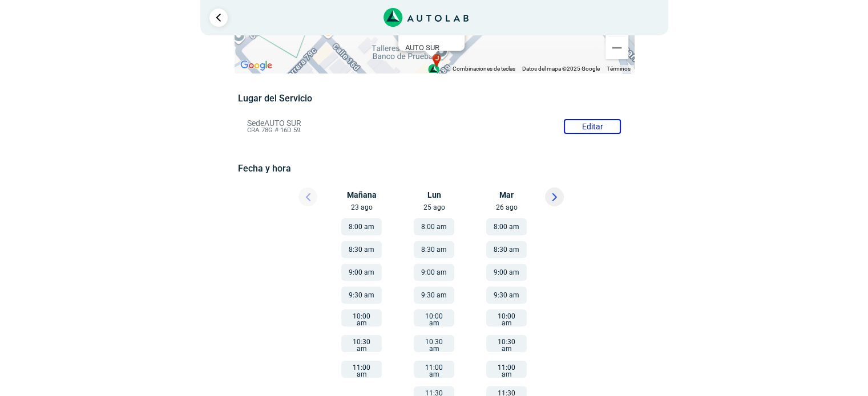 This screenshot has width=868, height=396. Describe the element at coordinates (256, 65) in the screenshot. I see `a: Abre esta zona en Google Maps (se abre en una nueva ventana)` at that location.